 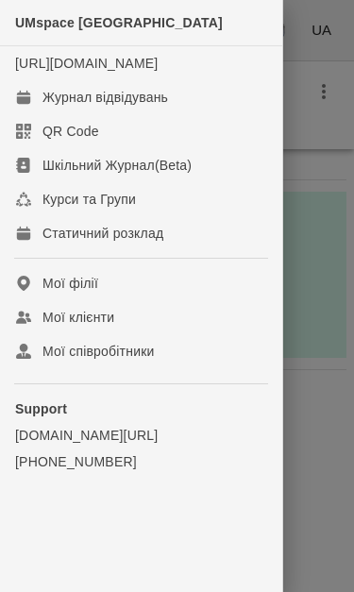 What do you see at coordinates (89, 199) in the screenshot?
I see `div: Курси та Групи` at bounding box center [89, 199].